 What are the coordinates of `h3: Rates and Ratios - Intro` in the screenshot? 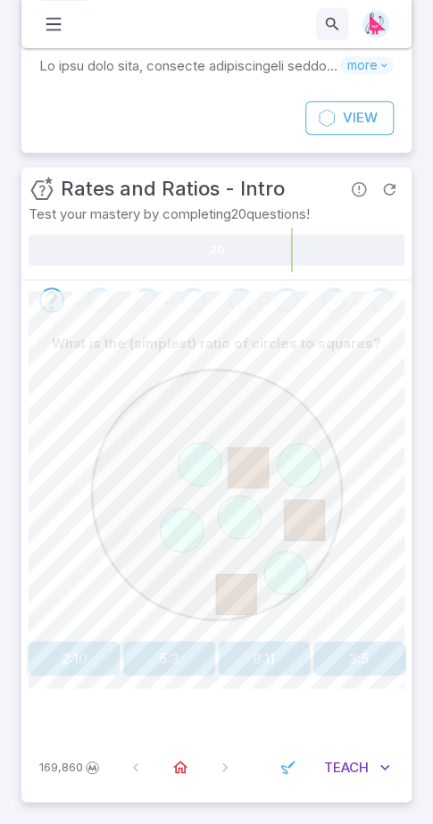 It's located at (172, 188).